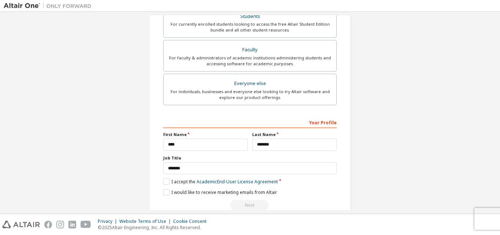 This screenshot has height=235, width=500. What do you see at coordinates (60, 224) in the screenshot?
I see `img: instagram.svg` at bounding box center [60, 224].